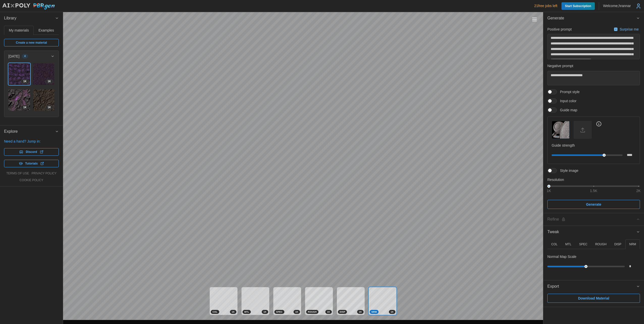  What do you see at coordinates (46, 30) in the screenshot?
I see `span: Examples` at bounding box center [46, 30].